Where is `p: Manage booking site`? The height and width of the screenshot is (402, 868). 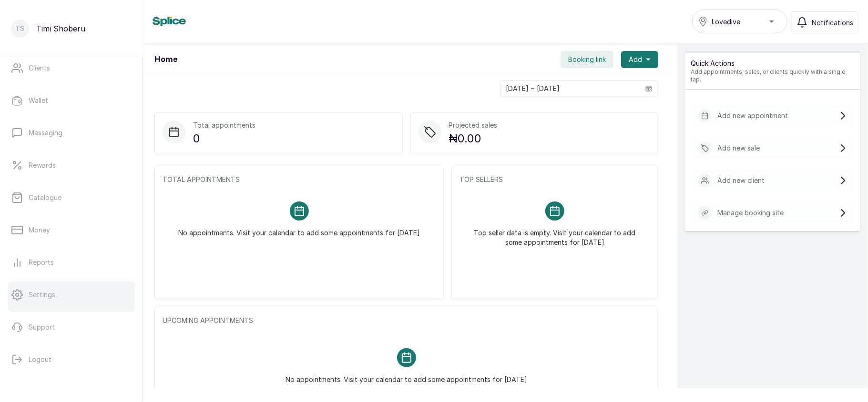
p: Manage booking site is located at coordinates (750, 213).